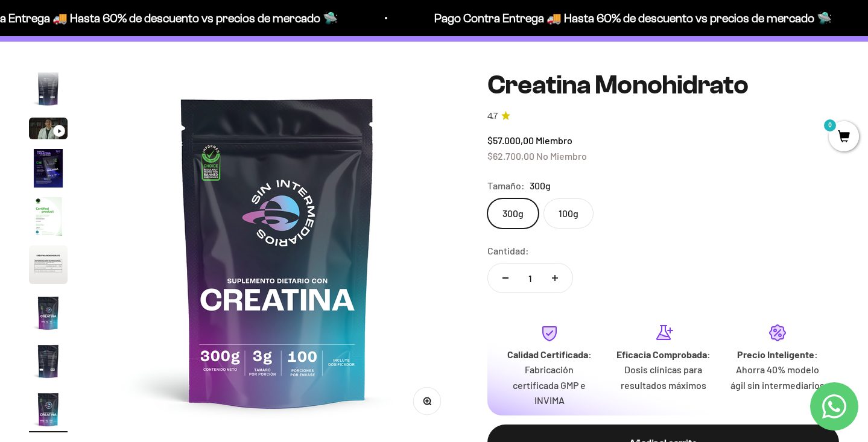  What do you see at coordinates (540, 186) in the screenshot?
I see `span: 300g` at bounding box center [540, 186].